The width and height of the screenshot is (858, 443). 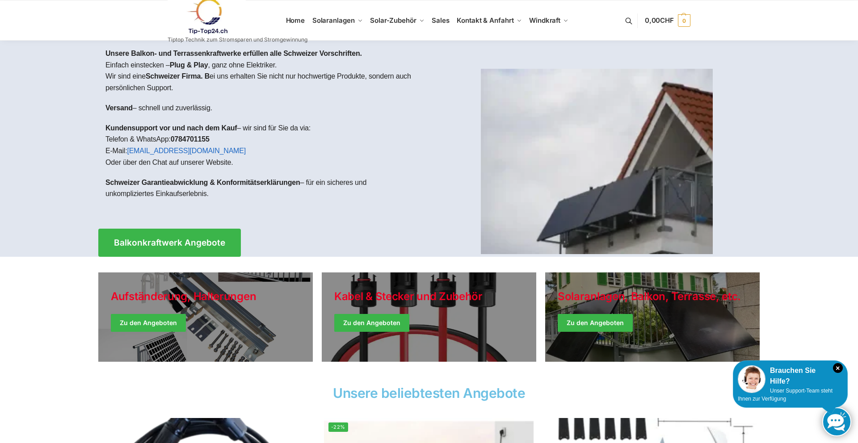 What do you see at coordinates (264, 108) in the screenshot?
I see `p: – schnell und zuverlässig.` at bounding box center [264, 108].